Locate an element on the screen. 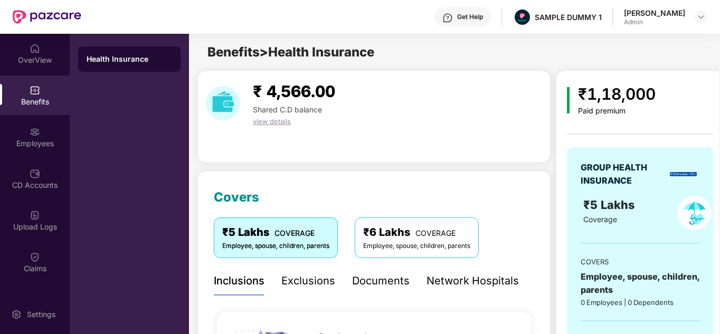  div: Inclusions is located at coordinates (239, 281).